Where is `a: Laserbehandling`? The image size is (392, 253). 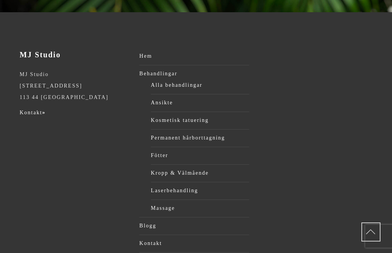 a: Laserbehandling is located at coordinates (200, 191).